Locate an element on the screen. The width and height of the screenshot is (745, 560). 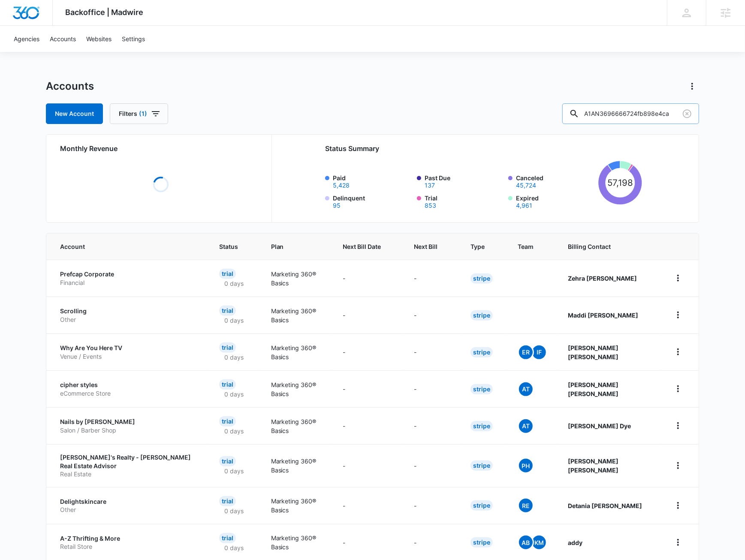
p: Financial is located at coordinates (129, 283).